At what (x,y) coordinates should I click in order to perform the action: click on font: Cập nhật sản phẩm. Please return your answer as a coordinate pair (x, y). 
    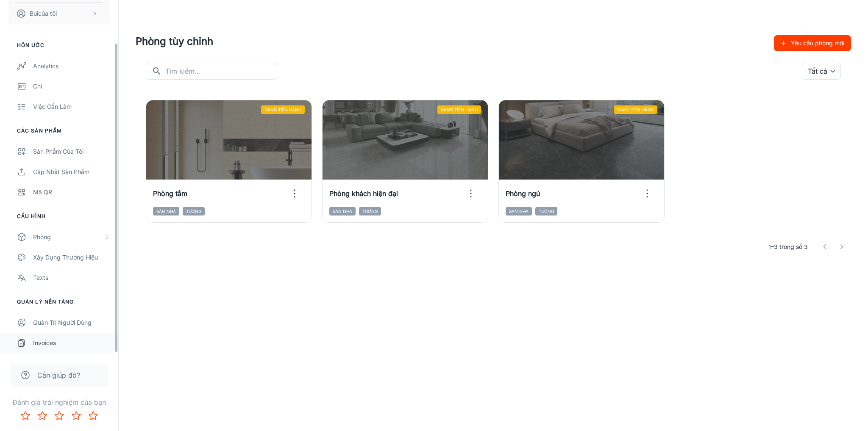
    Looking at the image, I should click on (61, 172).